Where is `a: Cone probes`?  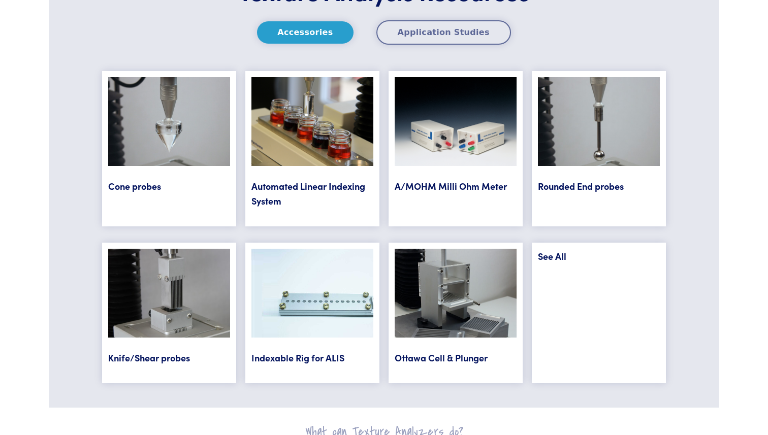 a: Cone probes is located at coordinates (135, 186).